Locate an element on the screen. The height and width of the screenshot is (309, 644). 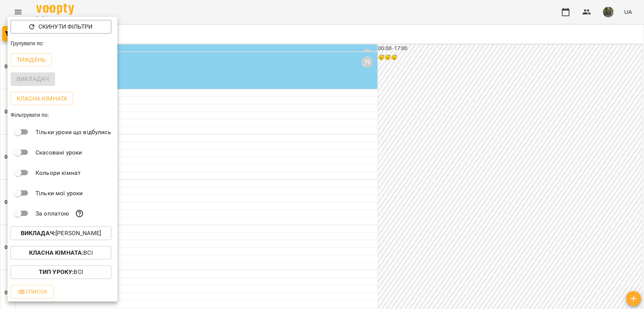
button: Список is located at coordinates (32, 292).